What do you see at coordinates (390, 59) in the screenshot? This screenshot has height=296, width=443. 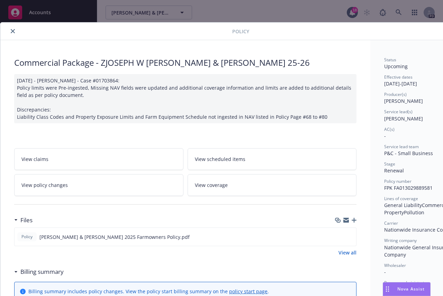 I see `span: Status` at bounding box center [390, 59].